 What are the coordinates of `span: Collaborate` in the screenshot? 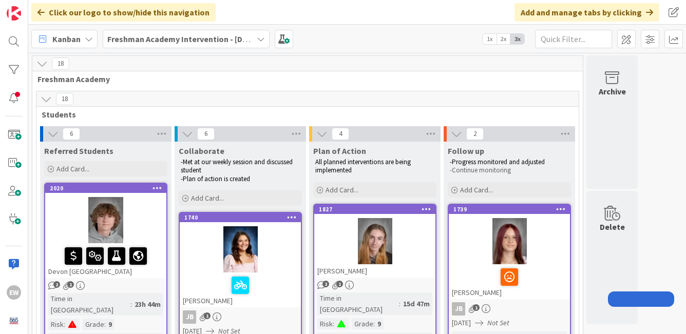 It's located at (201, 151).